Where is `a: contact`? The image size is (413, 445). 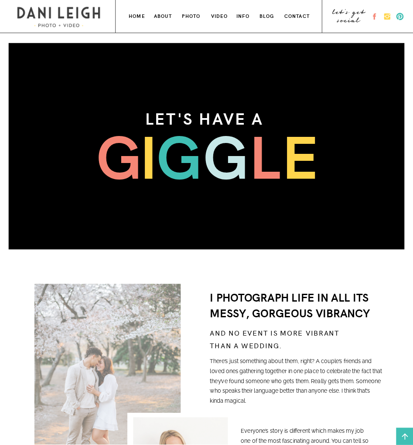
a: contact is located at coordinates (298, 15).